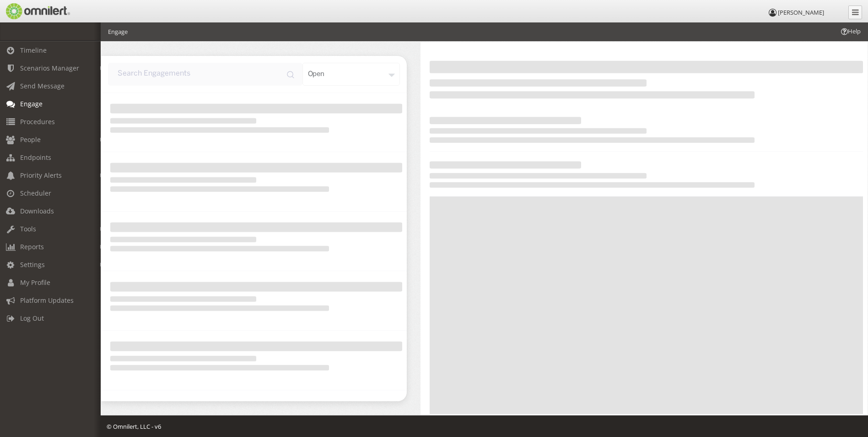  What do you see at coordinates (28, 229) in the screenshot?
I see `span: Tools` at bounding box center [28, 229].